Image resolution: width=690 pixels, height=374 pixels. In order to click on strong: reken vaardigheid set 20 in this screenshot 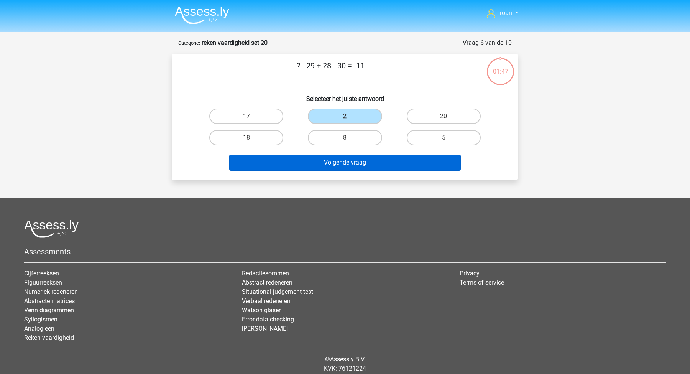, I will do `click(235, 43)`.